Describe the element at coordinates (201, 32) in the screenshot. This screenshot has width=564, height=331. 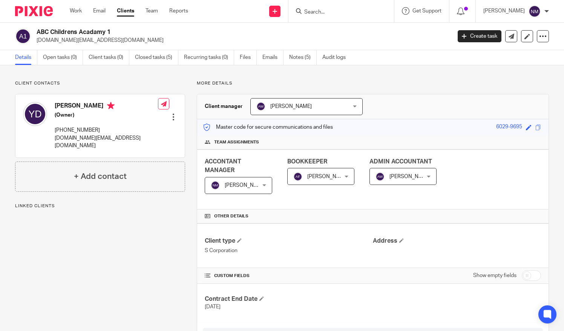
I see `h2: ABC Childrens Acadamy 1` at that location.